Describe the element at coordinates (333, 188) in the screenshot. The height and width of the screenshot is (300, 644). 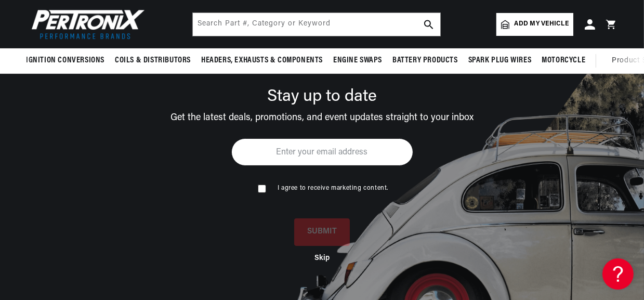
I see `span: I agree to receive marketing content.` at that location.